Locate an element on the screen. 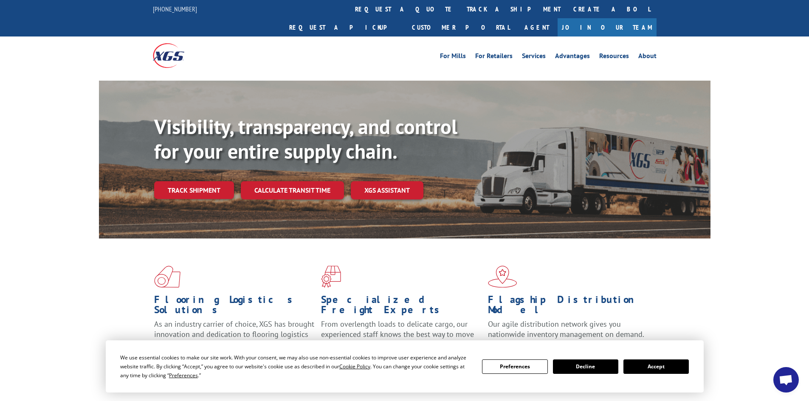  a: Join Our Team is located at coordinates (607, 27).